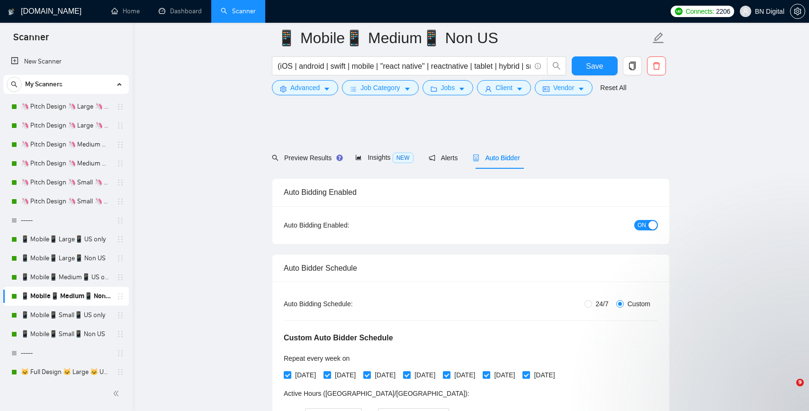  I want to click on button: delete, so click(656, 66).